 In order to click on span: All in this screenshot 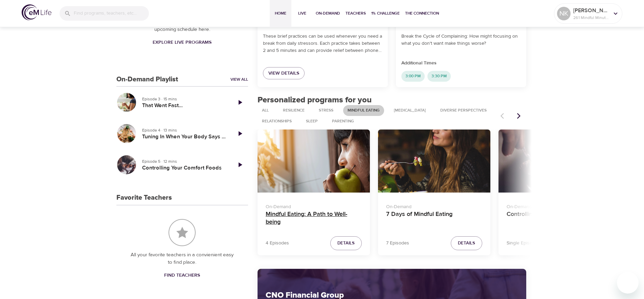, I will do `click(265, 110)`.